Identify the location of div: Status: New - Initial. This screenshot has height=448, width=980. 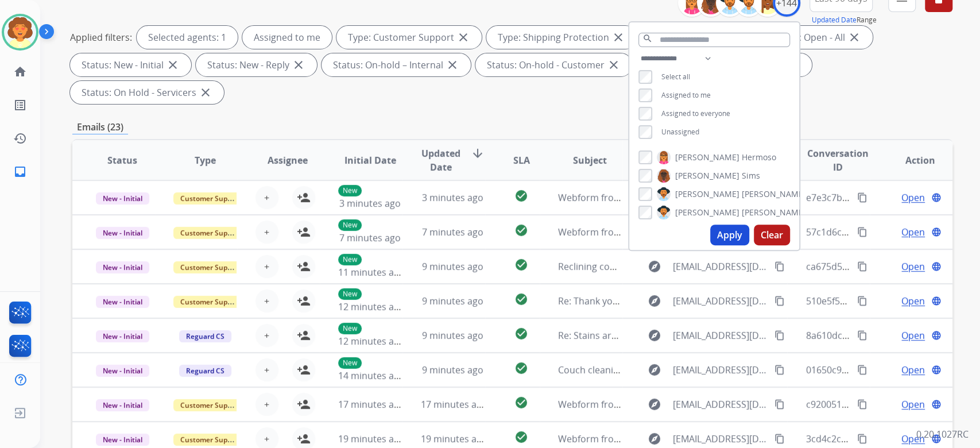
(130, 65).